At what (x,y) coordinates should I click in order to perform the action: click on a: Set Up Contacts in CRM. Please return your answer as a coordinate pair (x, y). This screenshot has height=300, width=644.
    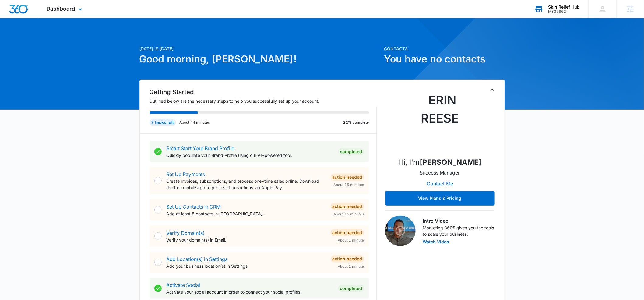
    Looking at the image, I should click on (194, 207).